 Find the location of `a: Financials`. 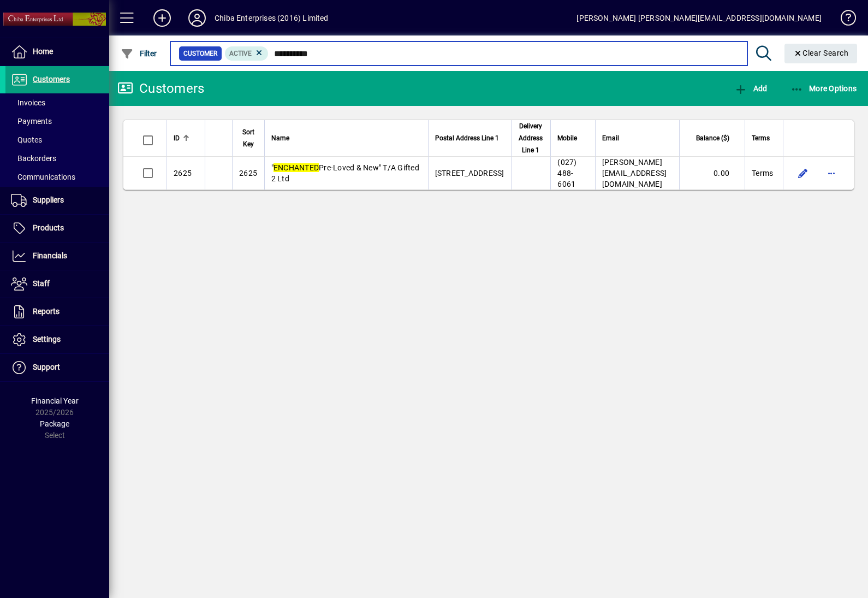

a: Financials is located at coordinates (57, 256).